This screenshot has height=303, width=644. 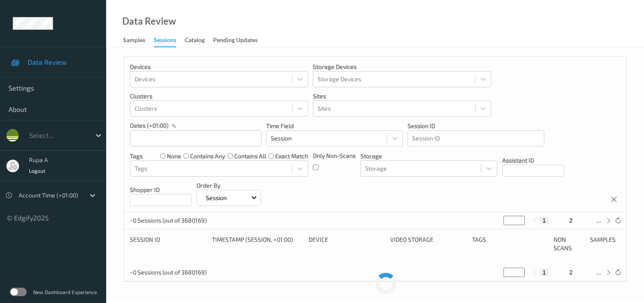 I want to click on div: Non Scans, so click(x=569, y=244).